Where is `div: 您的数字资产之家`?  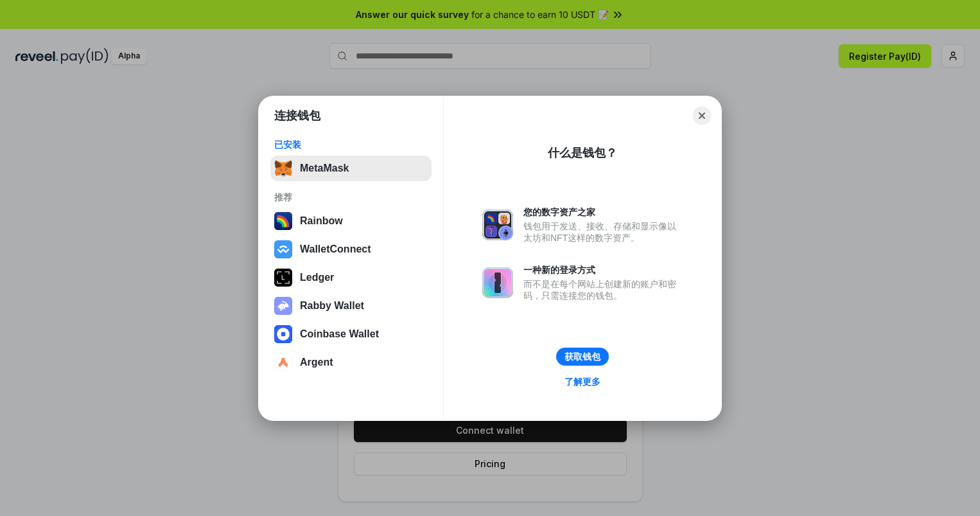
div: 您的数字资产之家 is located at coordinates (603, 212).